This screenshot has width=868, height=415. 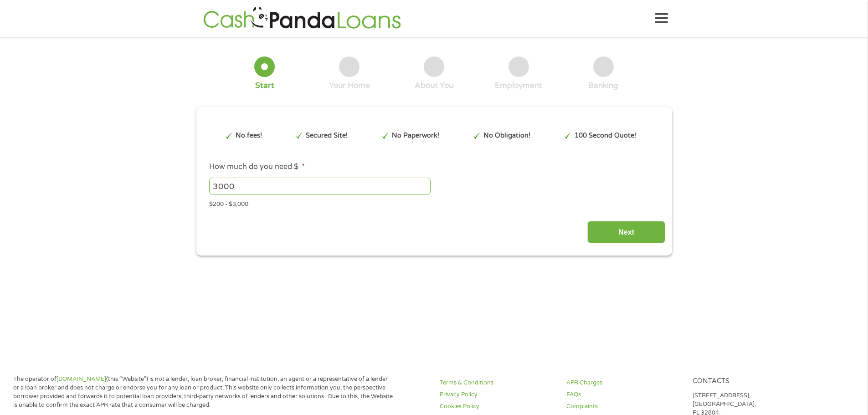 What do you see at coordinates (625, 382) in the screenshot?
I see `a: APR Charges` at bounding box center [625, 382].